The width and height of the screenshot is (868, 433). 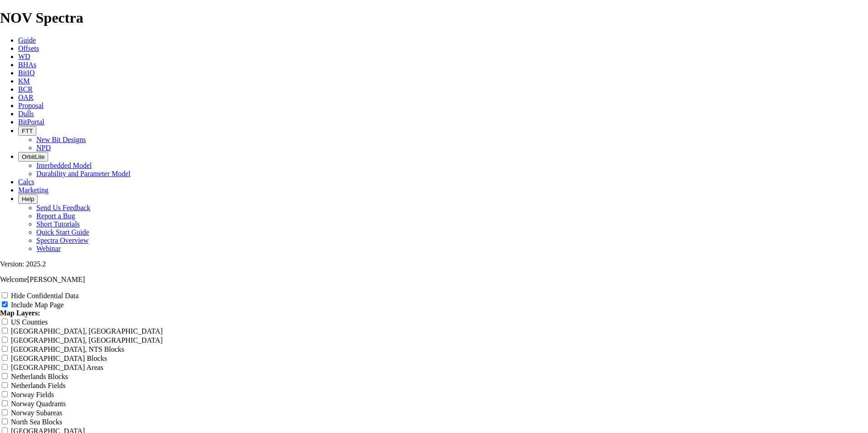 I want to click on label: Netherlands Fields, so click(x=38, y=385).